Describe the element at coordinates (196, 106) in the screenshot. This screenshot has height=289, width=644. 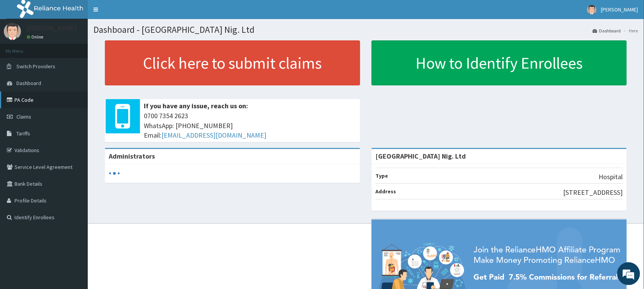
I see `b: If you have any issue, reach us on:` at that location.